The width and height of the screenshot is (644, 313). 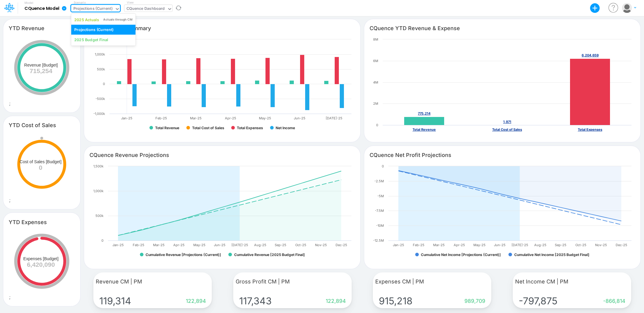 I want to click on text: Cumulative Net Income [2025 Budget Final], so click(x=552, y=254).